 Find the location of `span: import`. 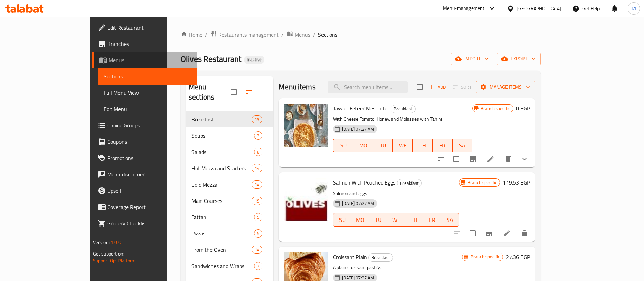

span: import is located at coordinates (472, 59).